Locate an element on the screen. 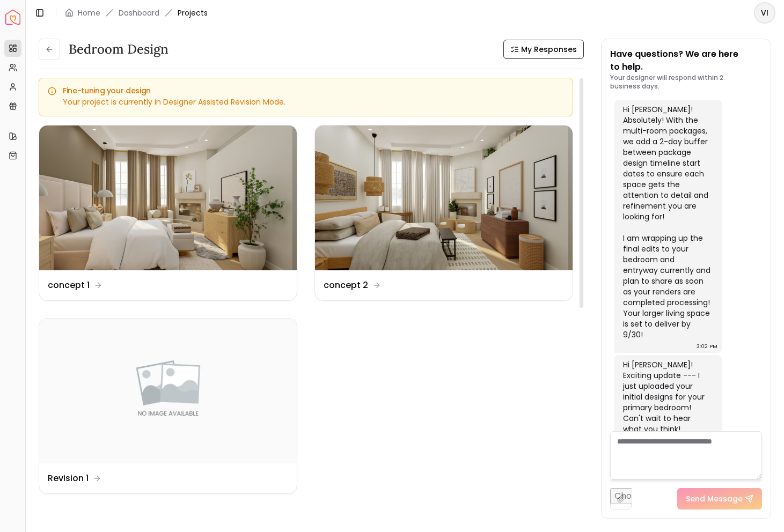 The image size is (784, 532). div: Your project is currently in Designer Assisted Revision Mode. is located at coordinates (306, 102).